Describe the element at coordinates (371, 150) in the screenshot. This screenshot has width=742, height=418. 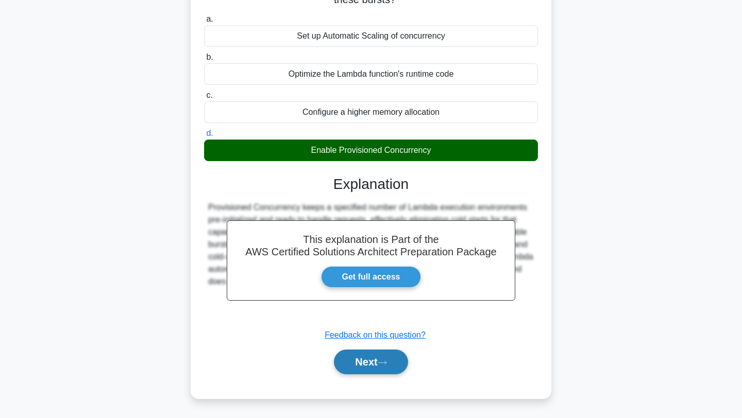
I see `div: Enable Provisioned Concurrency` at that location.